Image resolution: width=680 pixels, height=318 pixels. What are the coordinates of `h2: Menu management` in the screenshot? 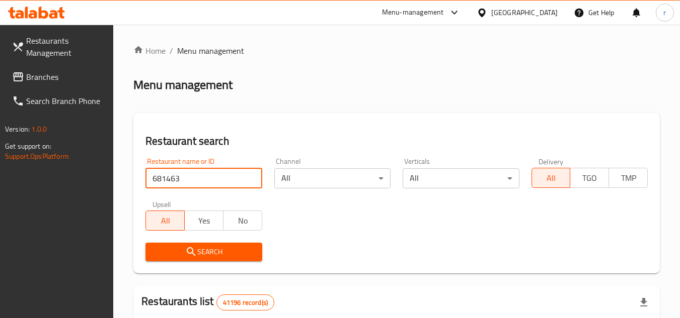 It's located at (183, 85).